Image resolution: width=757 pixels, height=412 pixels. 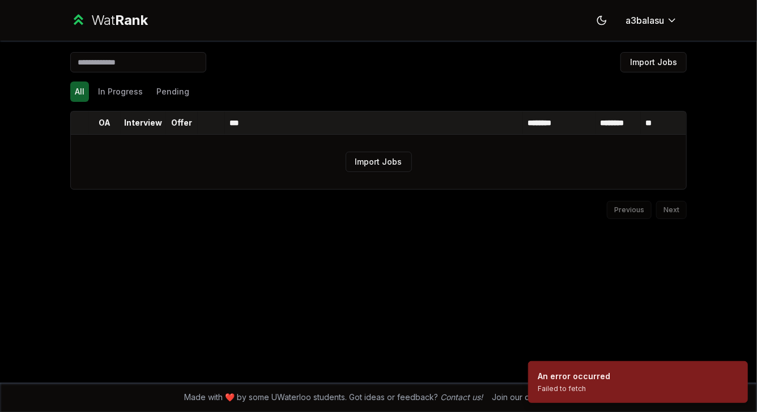 What do you see at coordinates (109, 20) in the screenshot?
I see `a: WatRank` at bounding box center [109, 20].